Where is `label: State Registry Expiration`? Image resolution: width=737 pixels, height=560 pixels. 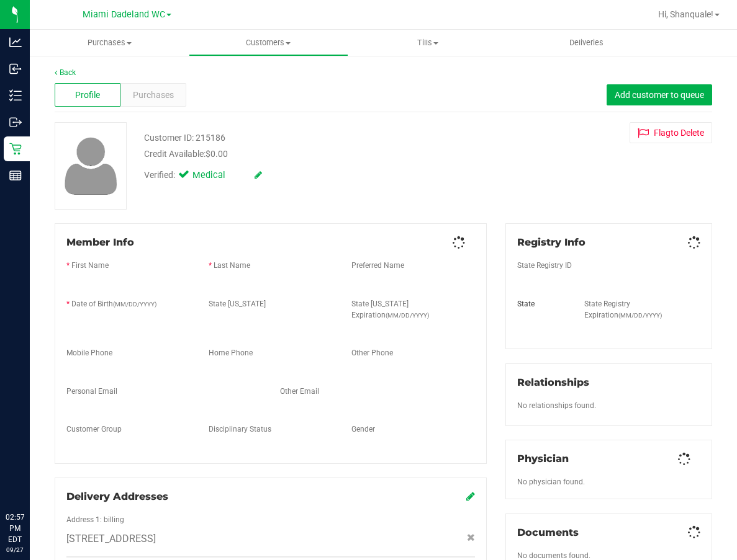 label: State Registry Expiration is located at coordinates (642, 310).